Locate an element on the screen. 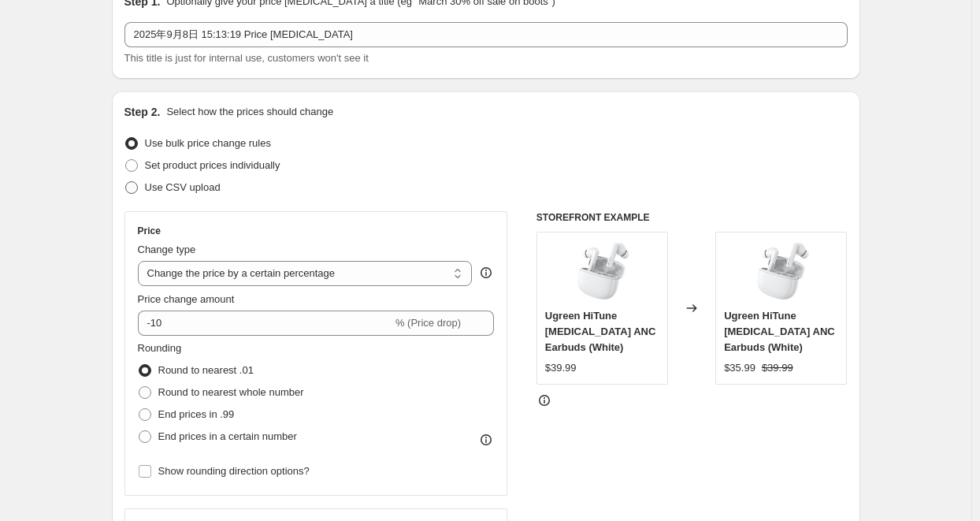 The width and height of the screenshot is (980, 521). span: Show rounding direction options? is located at coordinates (234, 470).